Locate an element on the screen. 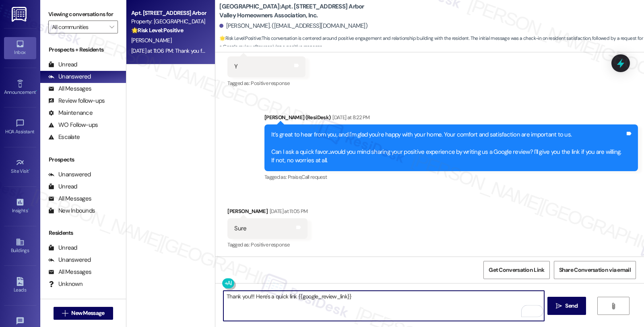 The width and height of the screenshot is (644, 327). span: Get Conversation Link is located at coordinates (517, 270).